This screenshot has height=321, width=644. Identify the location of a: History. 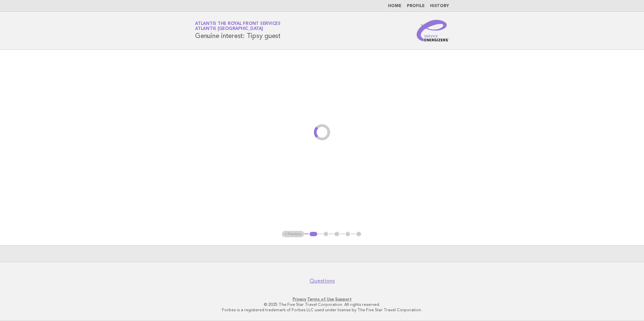
(440, 6).